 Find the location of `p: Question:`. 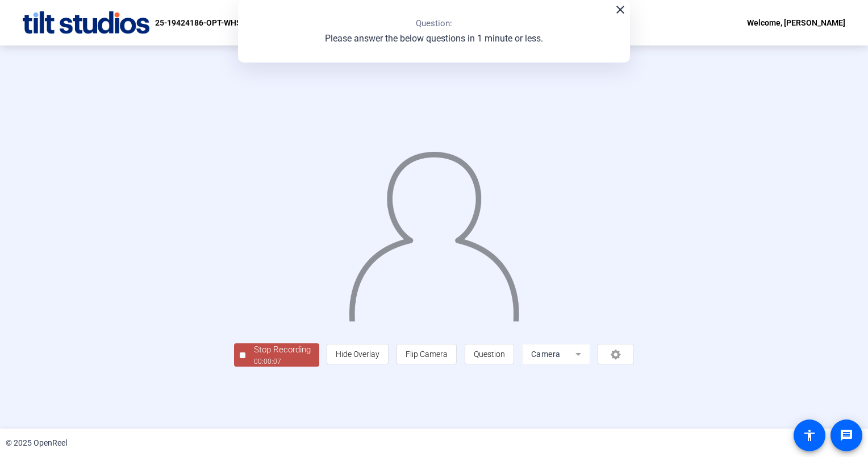

p: Question: is located at coordinates (434, 23).